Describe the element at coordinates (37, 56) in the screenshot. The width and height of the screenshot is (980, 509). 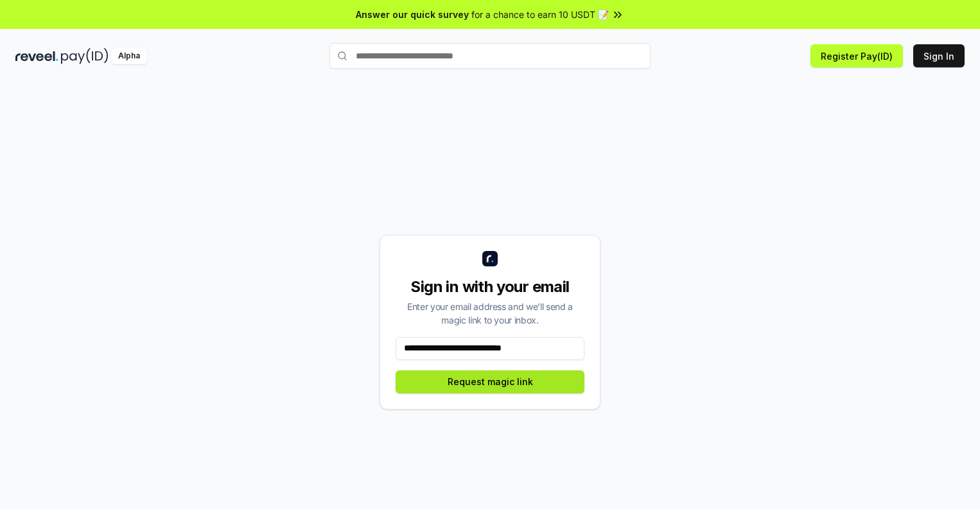
I see `img: reveel_dark` at that location.